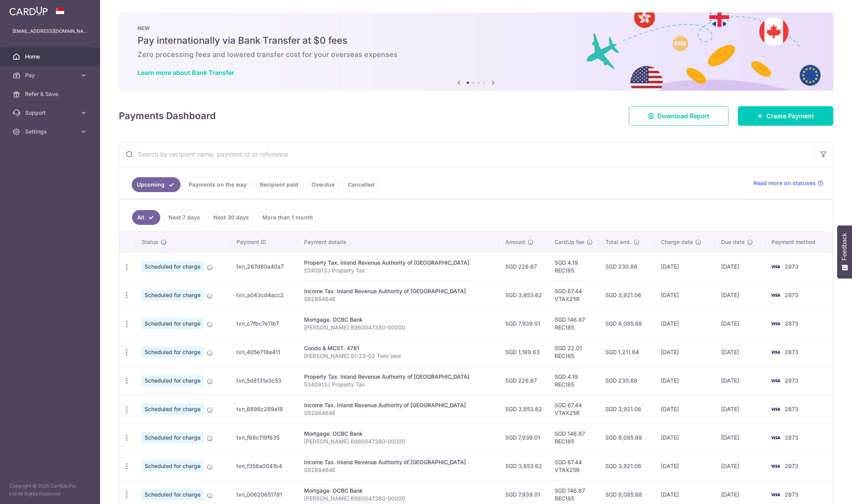 This screenshot has height=504, width=852. What do you see at coordinates (279, 185) in the screenshot?
I see `a: Recipient paid` at bounding box center [279, 185].